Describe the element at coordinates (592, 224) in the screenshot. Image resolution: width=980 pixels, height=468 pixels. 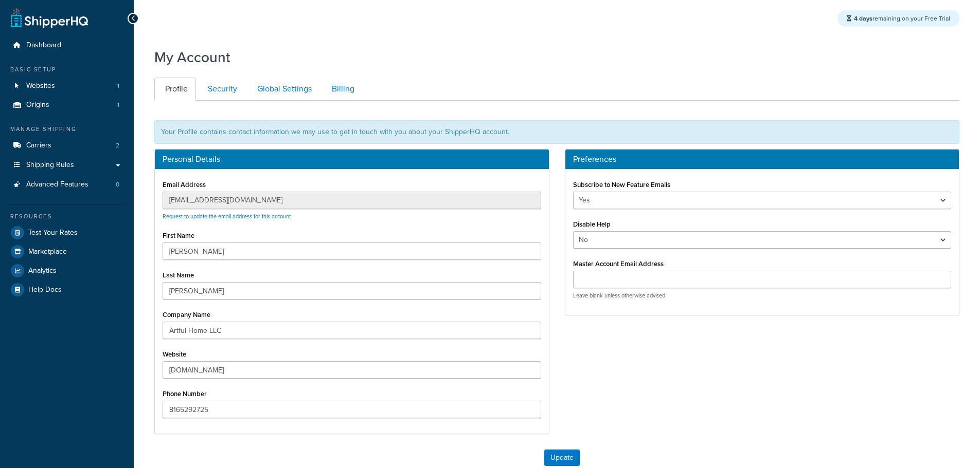
I see `label: Disable Help` at that location.